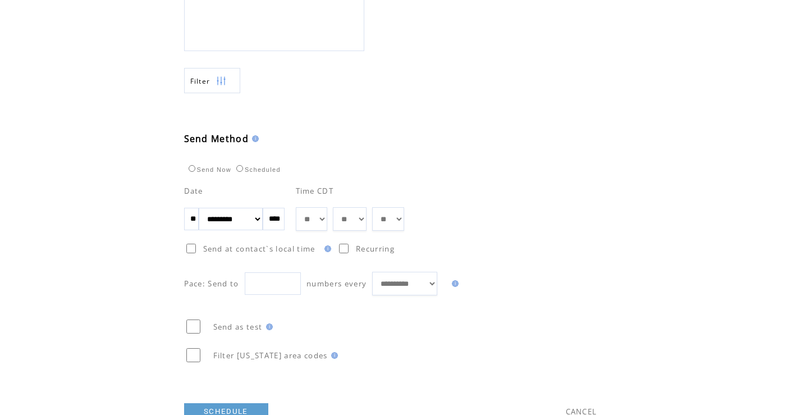 This screenshot has height=415, width=792. Describe the element at coordinates (212, 283) in the screenshot. I see `span: Pace: Send to` at that location.